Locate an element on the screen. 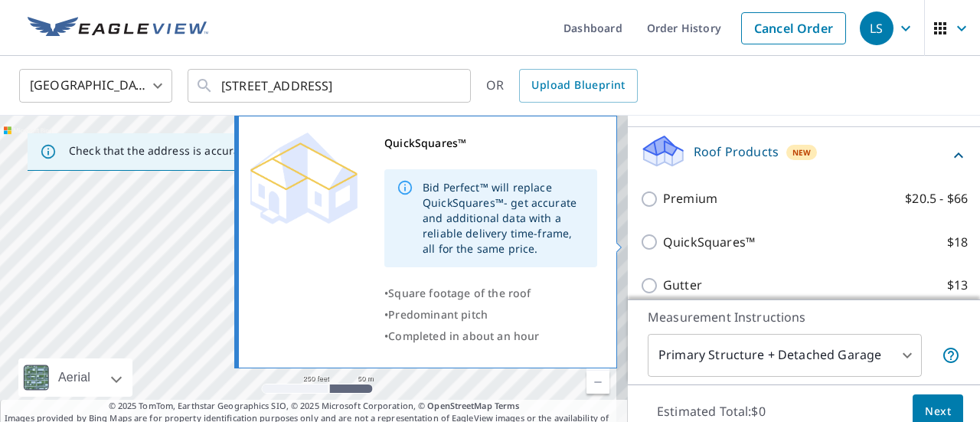  img: EV Logo is located at coordinates (118, 28).